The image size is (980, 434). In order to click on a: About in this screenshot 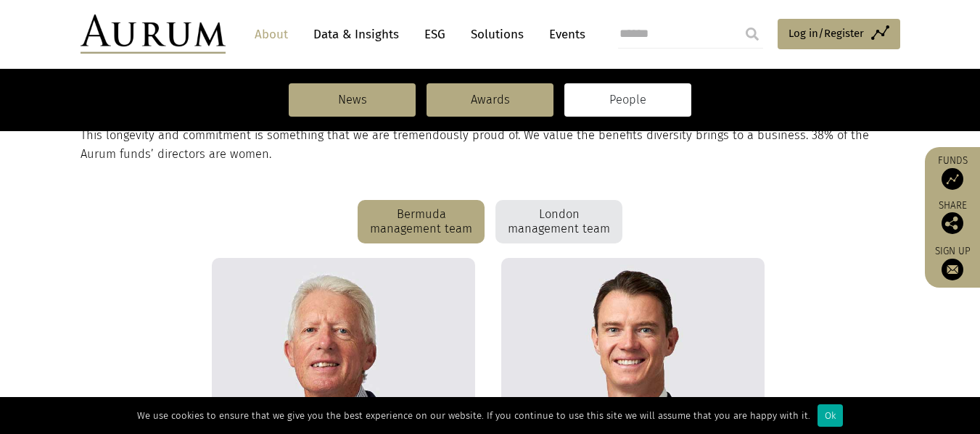, I will do `click(271, 34)`.